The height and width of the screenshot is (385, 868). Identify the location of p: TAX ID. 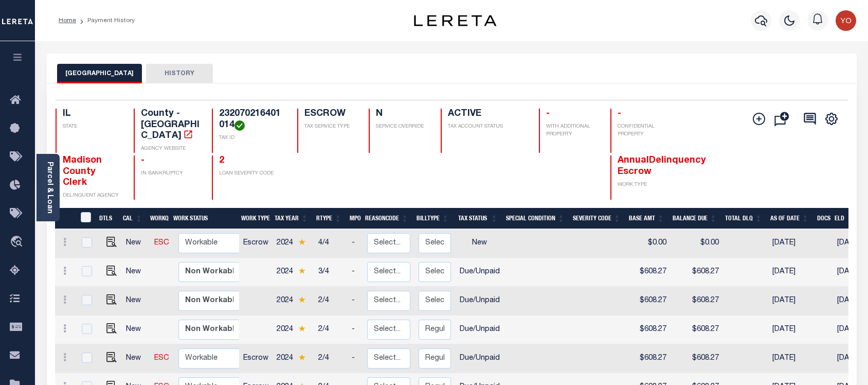
(252, 138).